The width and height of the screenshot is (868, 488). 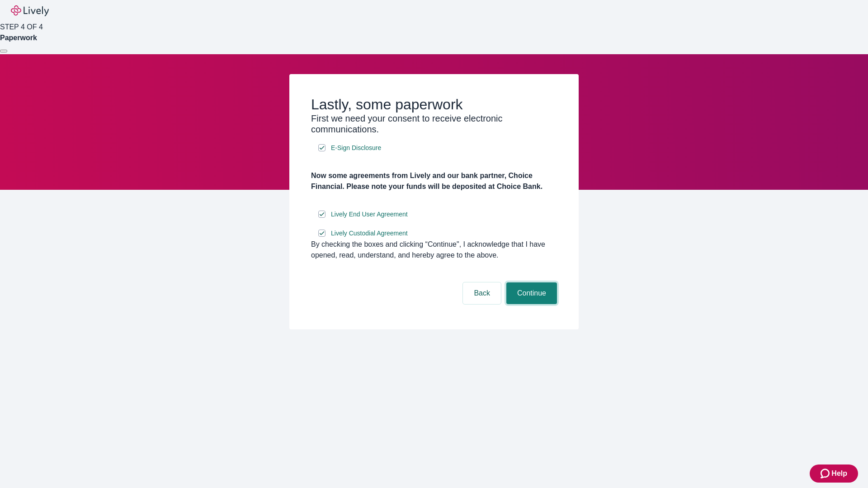 I want to click on svg: Zendesk support icon, so click(x=826, y=473).